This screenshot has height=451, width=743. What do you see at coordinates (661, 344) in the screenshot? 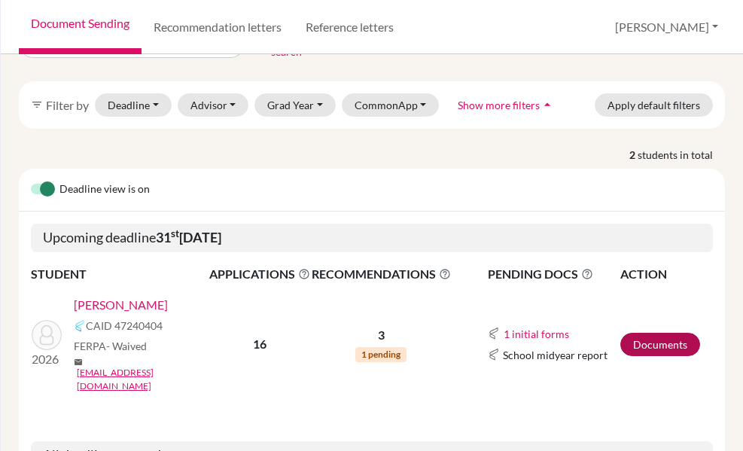
I see `a: Documents` at bounding box center [661, 344].